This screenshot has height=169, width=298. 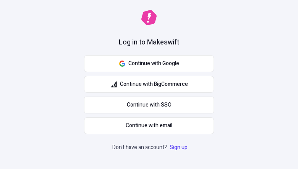 What do you see at coordinates (151, 147) in the screenshot?
I see `p: Don't have an account?` at bounding box center [151, 147].